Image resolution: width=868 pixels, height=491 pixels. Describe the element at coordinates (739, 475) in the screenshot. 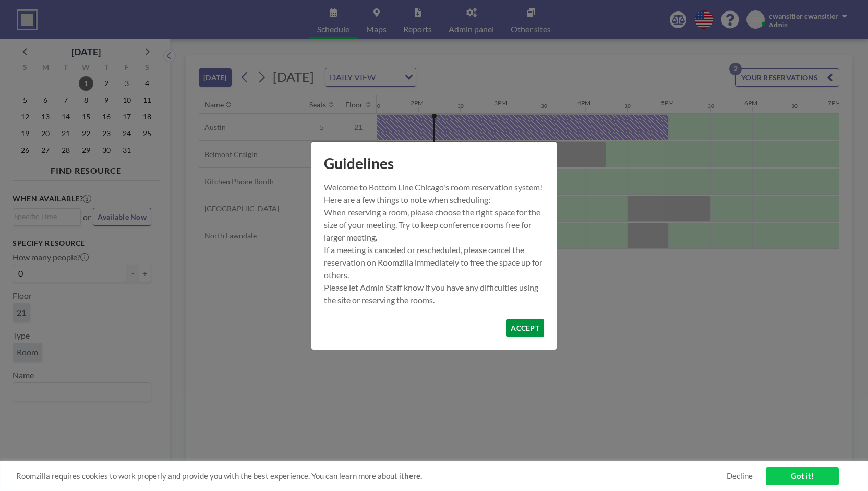

I see `a: Decline` at that location.